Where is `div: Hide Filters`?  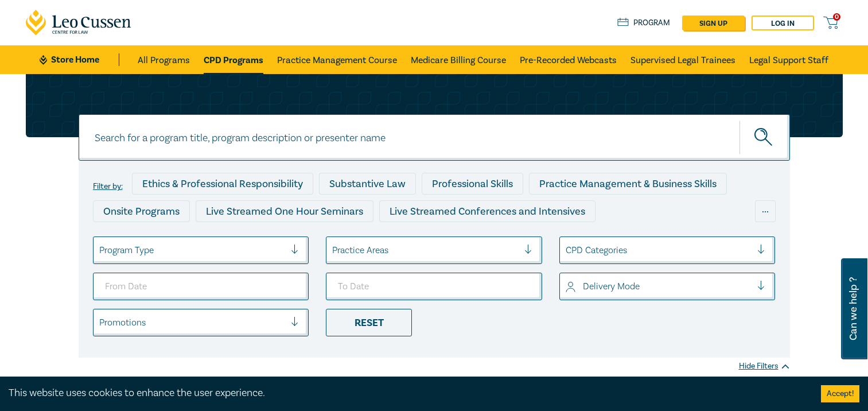
div: Hide Filters is located at coordinates (764, 366).